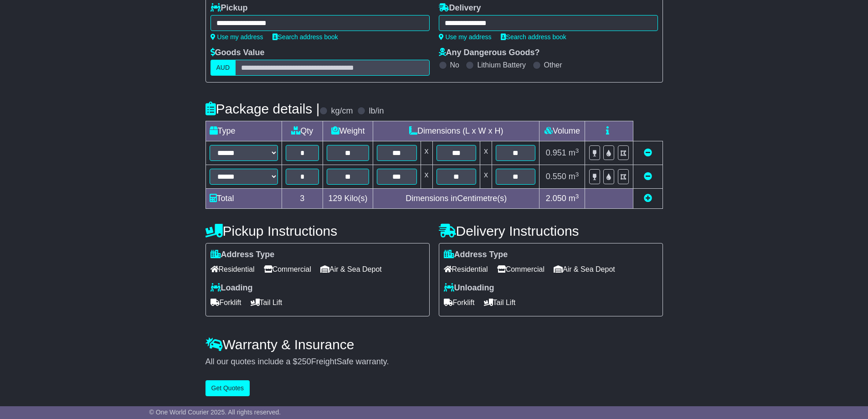 This screenshot has width=868, height=419. What do you see at coordinates (434, 362) in the screenshot?
I see `div: All our quotes include a $ FreightSafe warranty.` at bounding box center [434, 362].